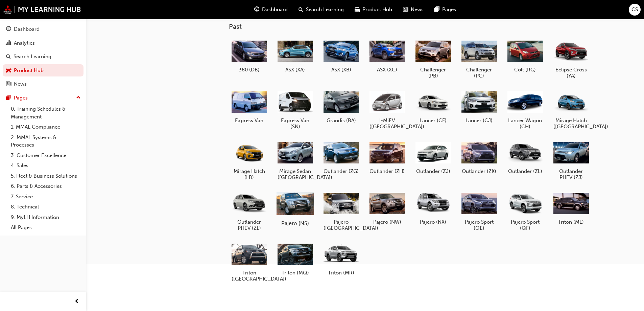 This screenshot has width=644, height=311. Describe the element at coordinates (43, 98) in the screenshot. I see `button: Pages` at that location.